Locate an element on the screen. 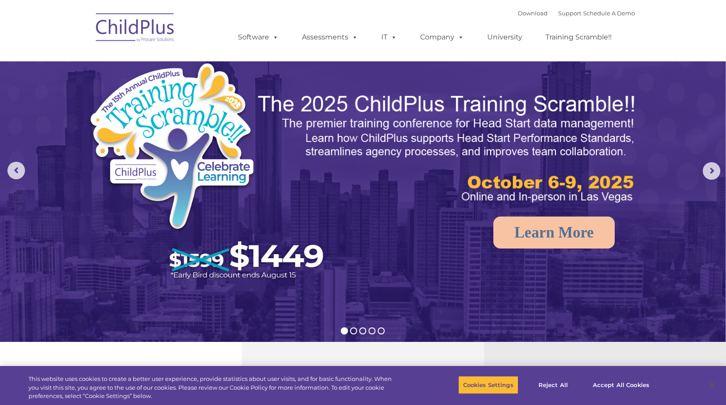 Image resolution: width=726 pixels, height=405 pixels. a: Software is located at coordinates (258, 37).